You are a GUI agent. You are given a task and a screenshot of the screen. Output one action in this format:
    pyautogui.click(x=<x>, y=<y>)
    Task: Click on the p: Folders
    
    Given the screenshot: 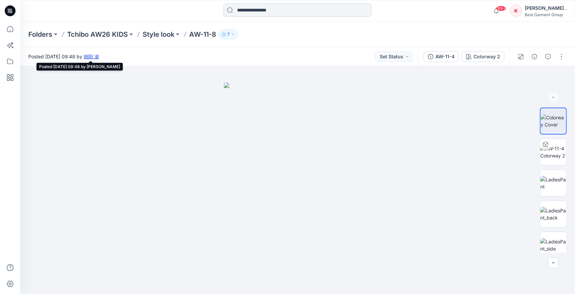 What is the action you would take?
    pyautogui.click(x=40, y=34)
    